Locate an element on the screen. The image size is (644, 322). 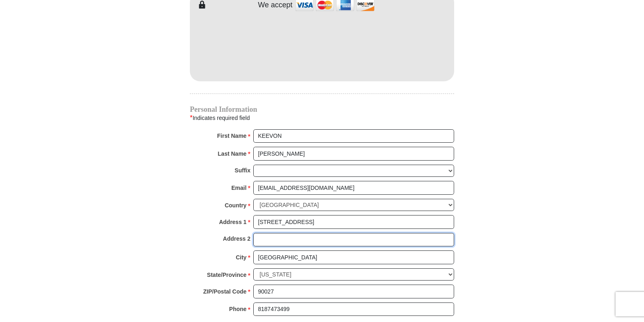
strong: Last Name is located at coordinates (232, 154).